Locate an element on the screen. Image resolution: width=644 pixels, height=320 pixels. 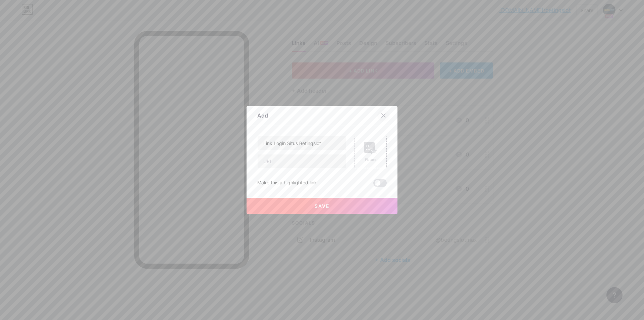
button: Save is located at coordinates (322, 206).